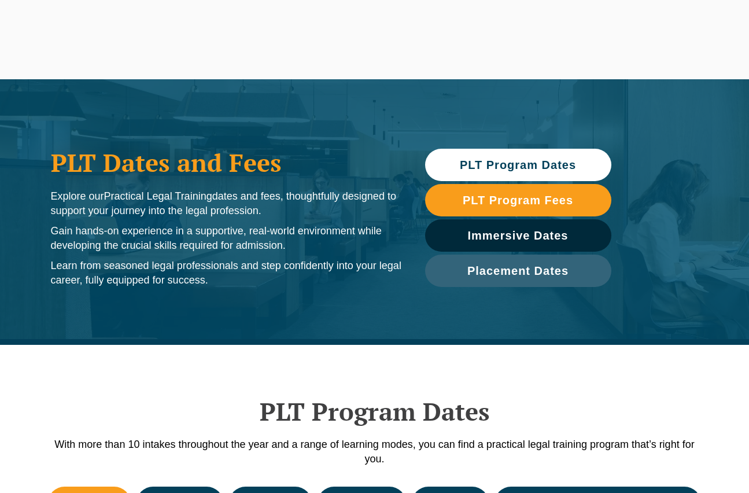 This screenshot has height=493, width=749. I want to click on p: Explore our dates and fees, thoughtfully designed to support your journey into the legal profession., so click(226, 204).